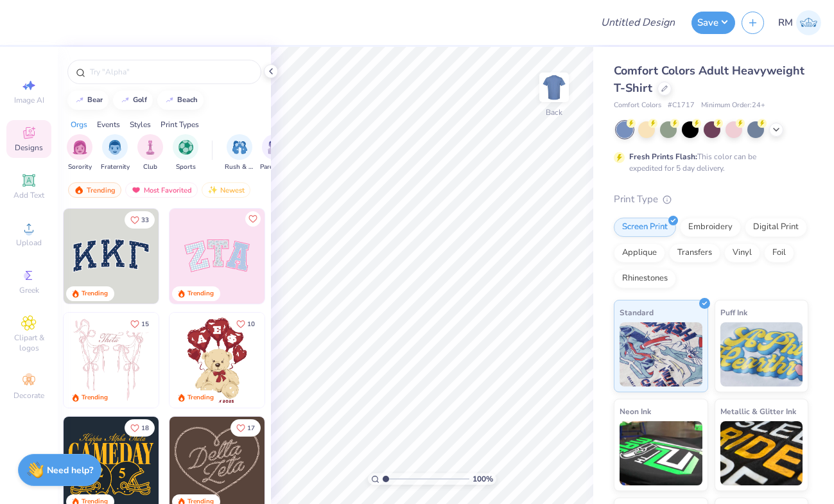  What do you see at coordinates (239, 166) in the screenshot?
I see `span: Rush & Bid` at bounding box center [239, 166].